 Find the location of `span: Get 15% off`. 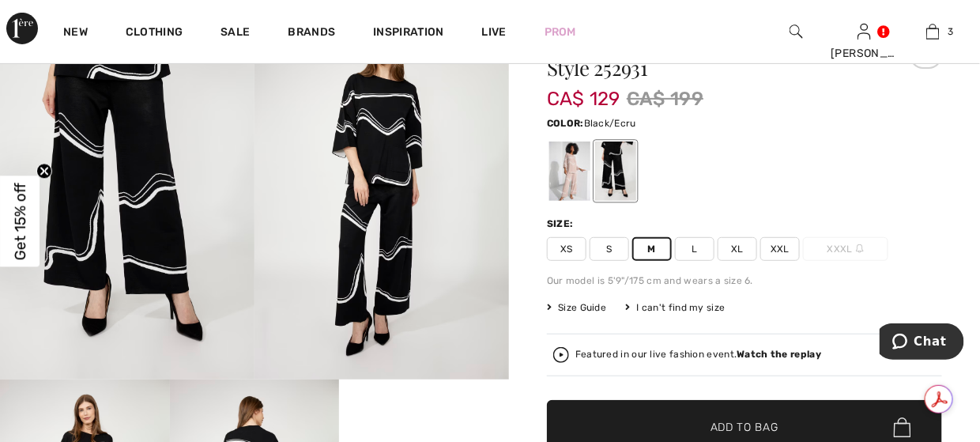

span: Get 15% off is located at coordinates (20, 221).